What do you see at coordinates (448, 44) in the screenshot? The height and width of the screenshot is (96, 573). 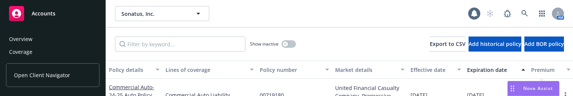 I see `button: Export to CSV` at bounding box center [448, 44].